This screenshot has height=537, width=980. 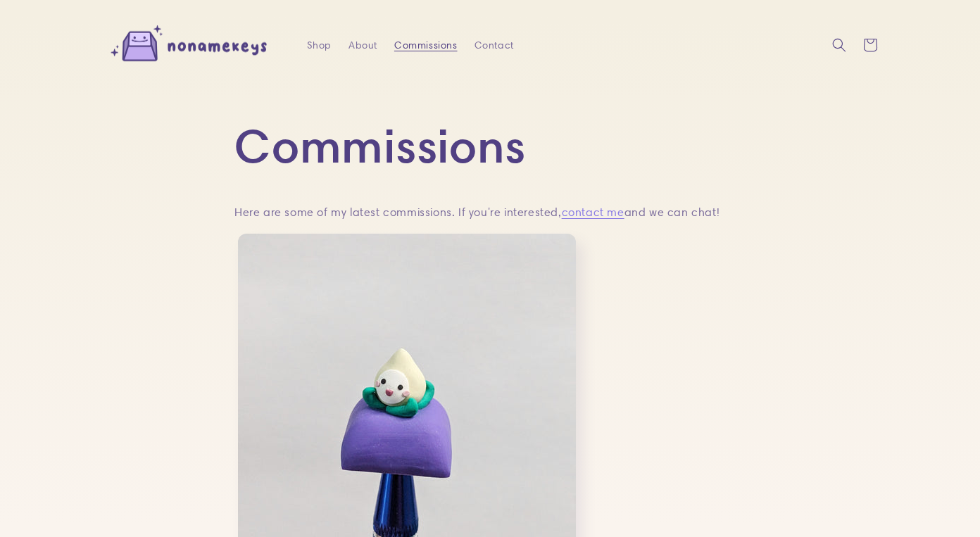 What do you see at coordinates (426, 45) in the screenshot?
I see `span: Commissions` at bounding box center [426, 45].